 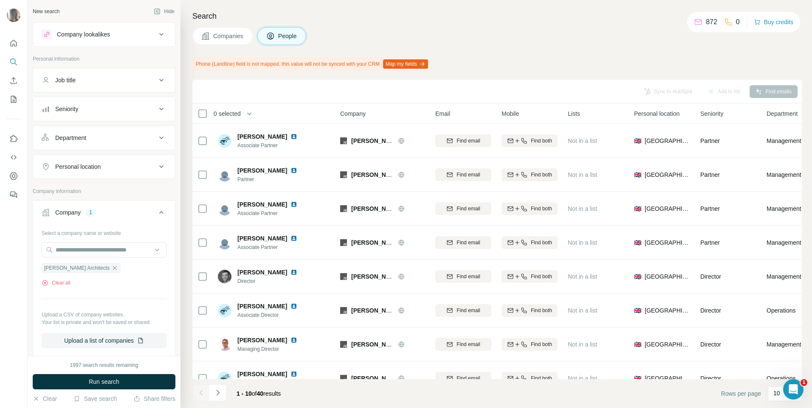 I want to click on button: Use Surfe on LinkedIn, so click(x=14, y=139).